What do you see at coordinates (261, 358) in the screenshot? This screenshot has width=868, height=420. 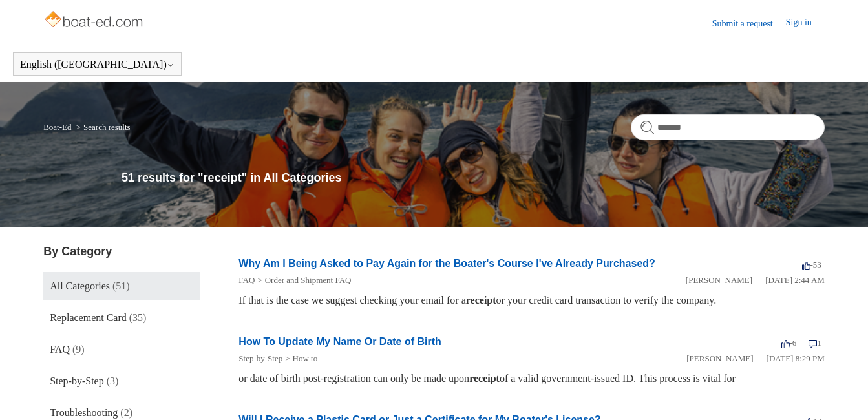 I see `li: Step-by-Step` at bounding box center [261, 358].